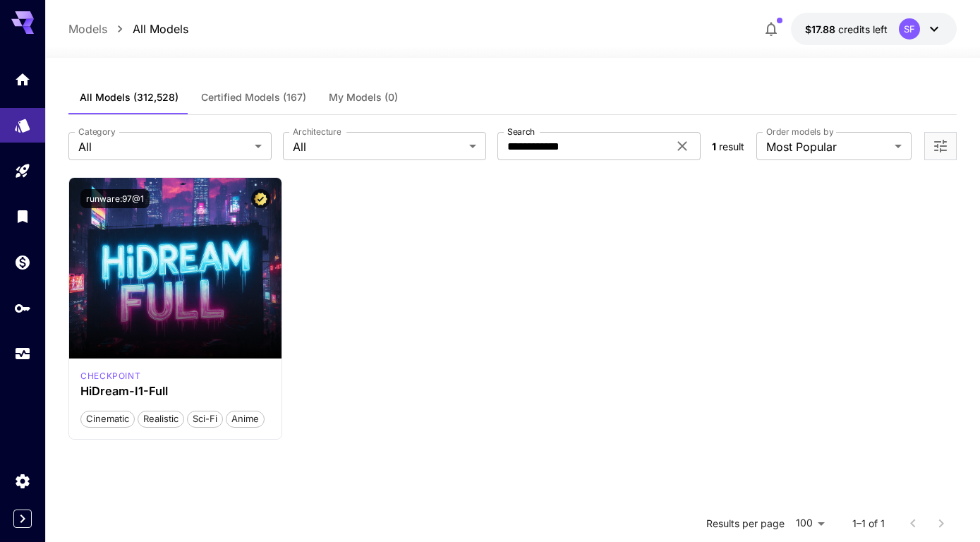  Describe the element at coordinates (909, 29) in the screenshot. I see `div: SF` at that location.